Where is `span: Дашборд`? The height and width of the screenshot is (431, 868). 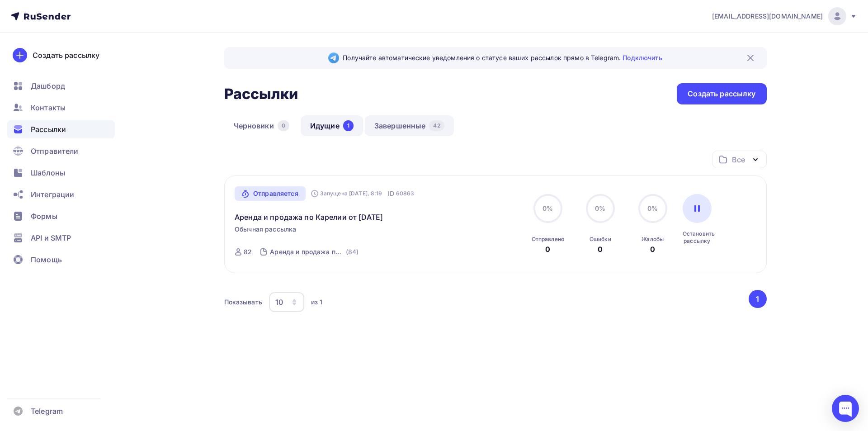
span: Дашборд is located at coordinates (48, 86).